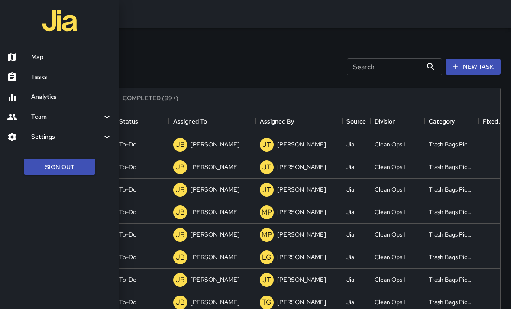  I want to click on h6: Map, so click(71, 57).